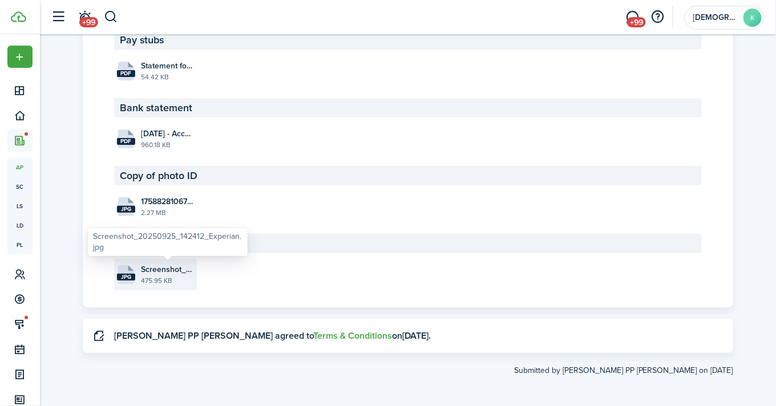 Image resolution: width=776 pixels, height=406 pixels. I want to click on img: TenantCloud, so click(18, 17).